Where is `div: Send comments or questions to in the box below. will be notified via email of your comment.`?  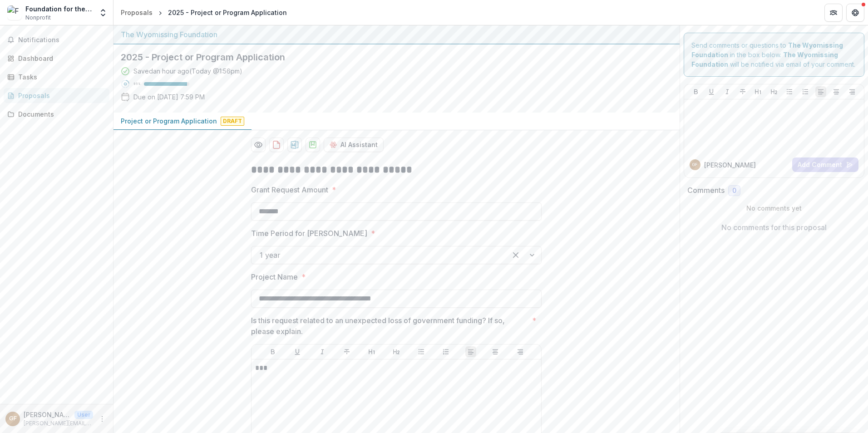
div: Send comments or questions to in the box below. will be notified via email of your comment. is located at coordinates (774, 55).